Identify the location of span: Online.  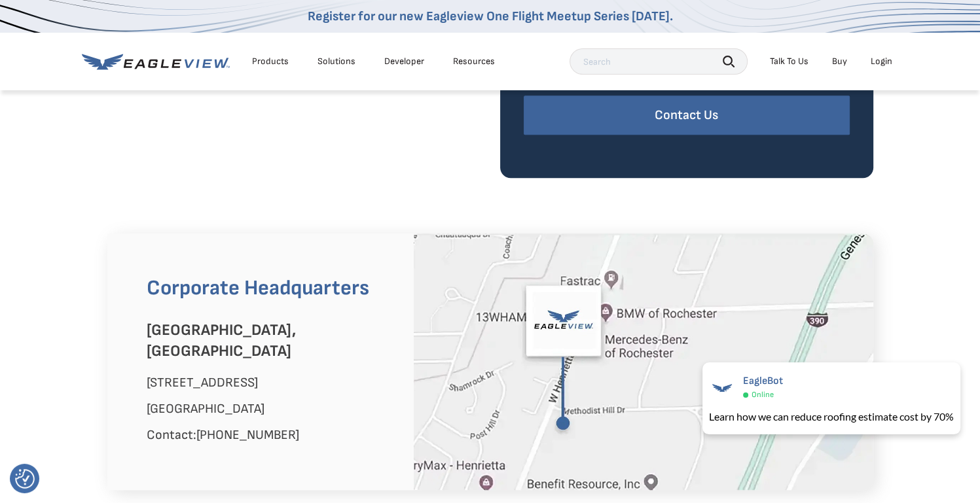
(763, 394).